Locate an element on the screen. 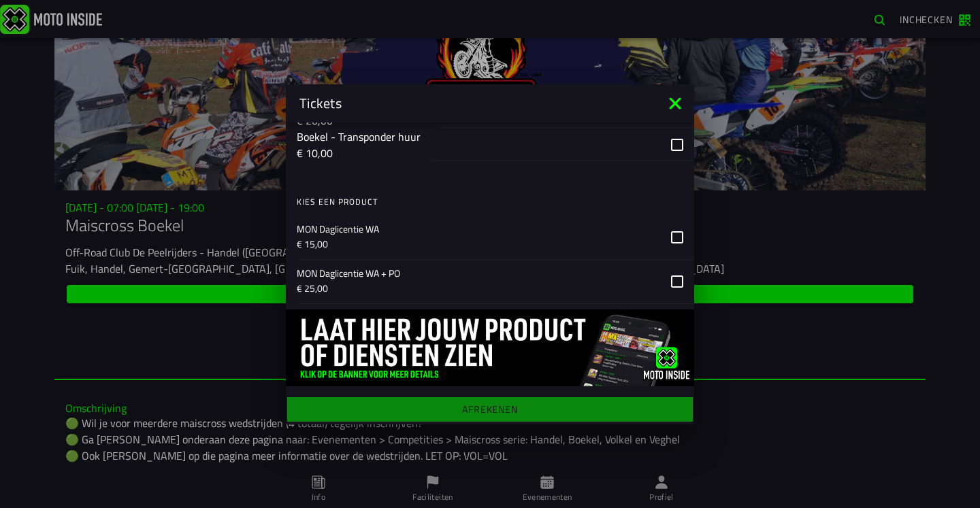 The width and height of the screenshot is (980, 508). img: 0moMHOOY3raU3U3gHW5KpNDKZy0idSAADlCDDHtX.jpg is located at coordinates (490, 347).